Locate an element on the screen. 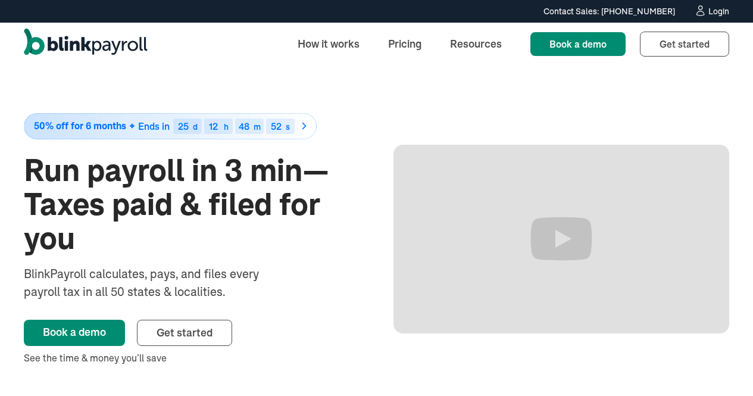 Image resolution: width=753 pixels, height=396 pixels. div: Login is located at coordinates (718, 11).